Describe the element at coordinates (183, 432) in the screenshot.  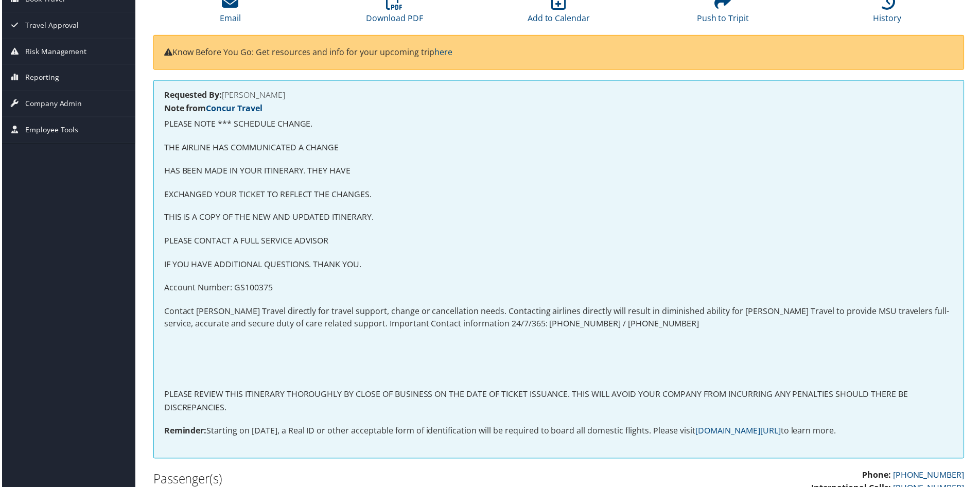
I see `strong: Reminder:` at that location.